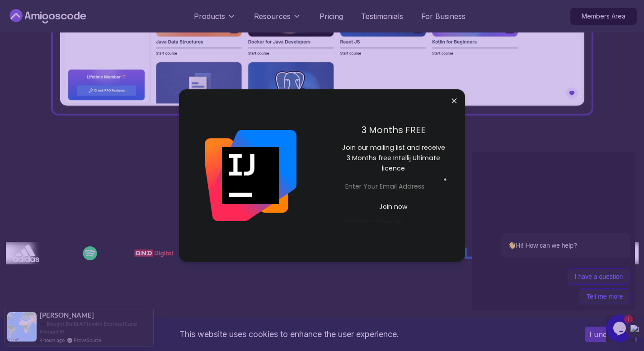 This screenshot has width=644, height=351. I want to click on p: For Business, so click(443, 16).